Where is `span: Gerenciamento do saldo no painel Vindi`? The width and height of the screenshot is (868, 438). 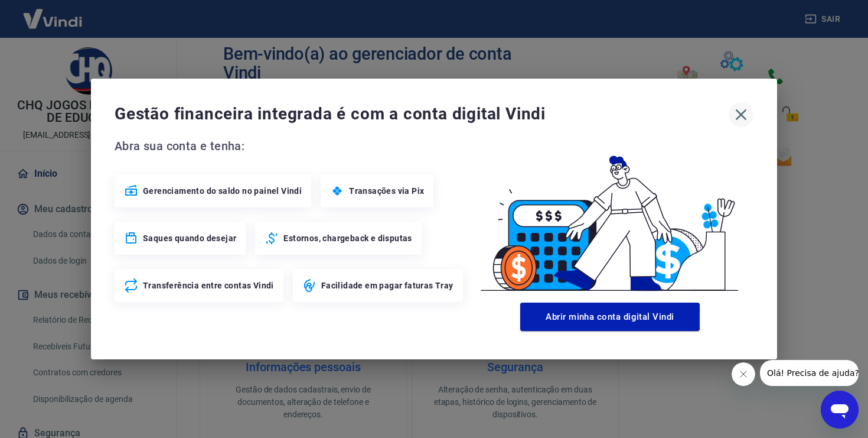 span: Gerenciamento do saldo no painel Vindi is located at coordinates (222, 191).